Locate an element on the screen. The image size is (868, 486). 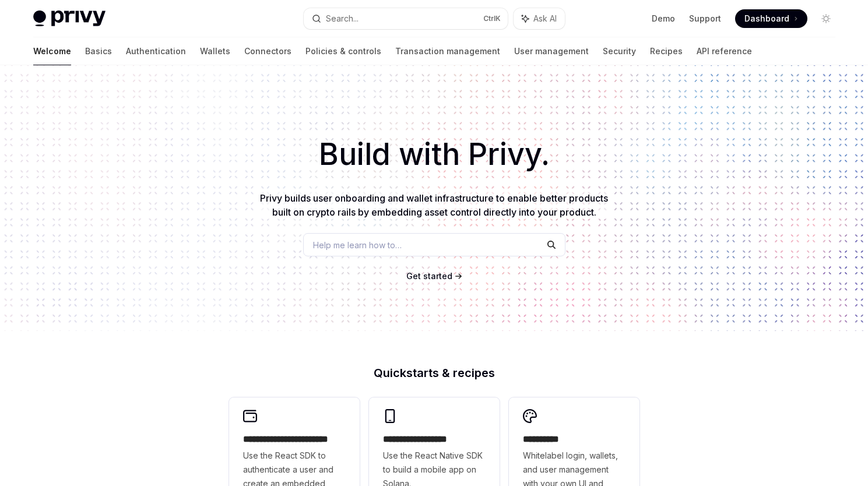
a: Support is located at coordinates (705, 19).